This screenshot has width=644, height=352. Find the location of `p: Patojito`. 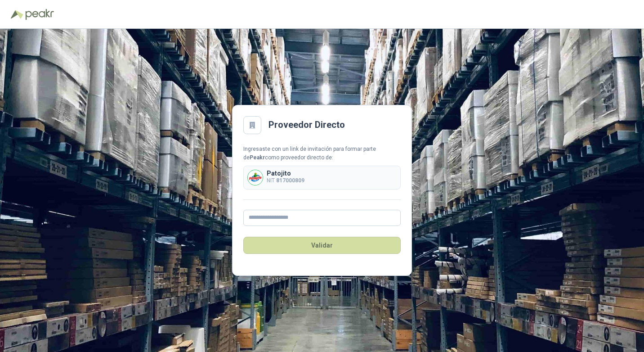

p: Patojito is located at coordinates (286, 173).